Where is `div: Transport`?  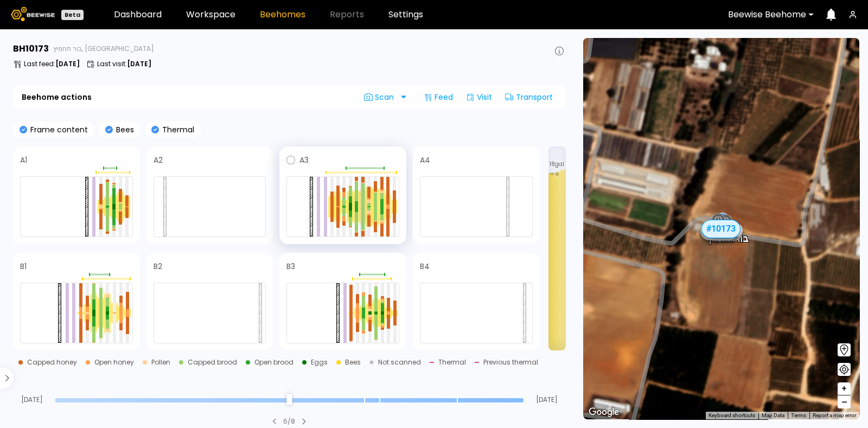 div: Transport is located at coordinates (529, 97).